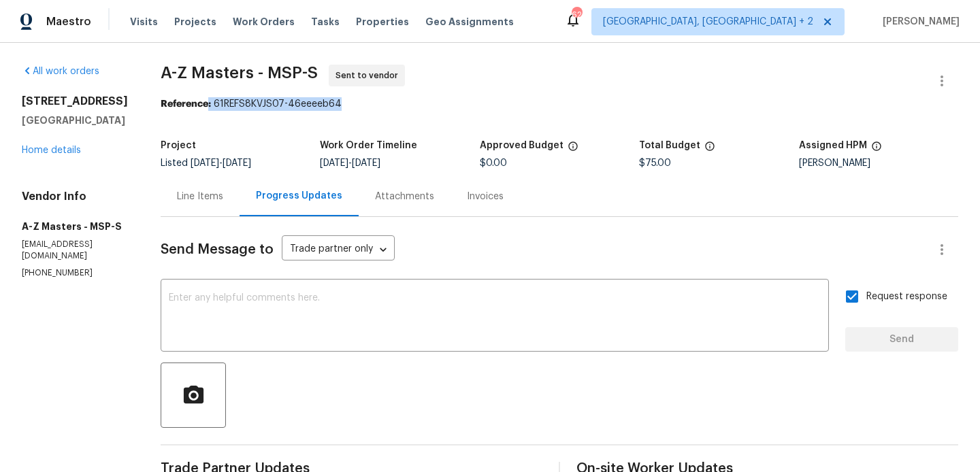  Describe the element at coordinates (206, 163) in the screenshot. I see `span: Listed` at that location.